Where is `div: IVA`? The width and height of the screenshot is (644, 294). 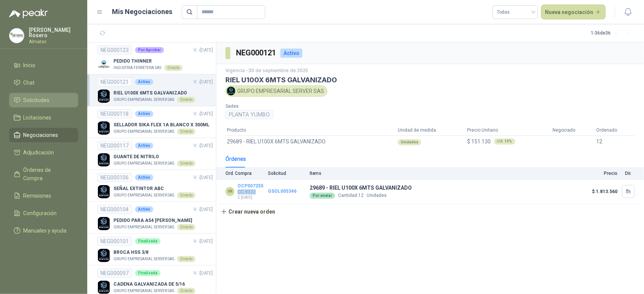
div: IVA is located at coordinates (505, 141).